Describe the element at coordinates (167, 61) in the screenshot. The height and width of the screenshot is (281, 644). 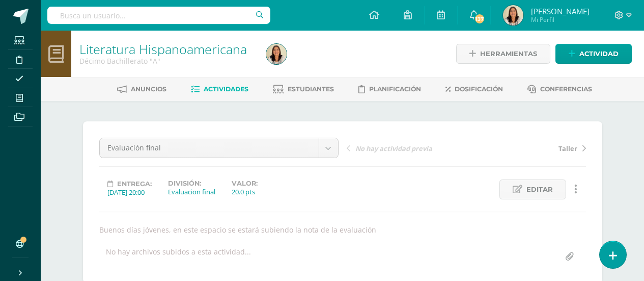
I see `div: Décimo Bachillerato 'A'` at that location.